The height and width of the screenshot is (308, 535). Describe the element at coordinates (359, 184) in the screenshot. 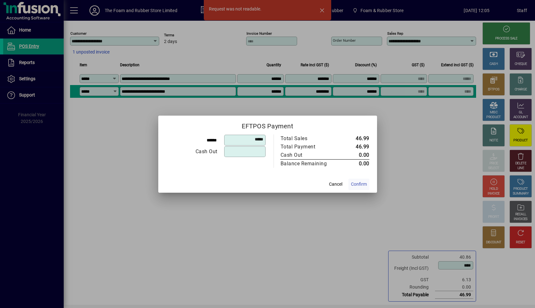

I see `span: Confirm` at that location.